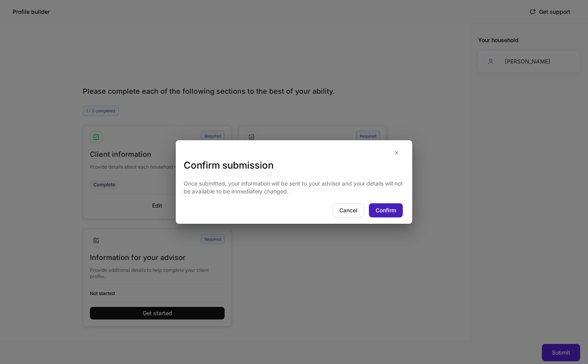 The image size is (588, 364). I want to click on button: Confirm, so click(386, 210).